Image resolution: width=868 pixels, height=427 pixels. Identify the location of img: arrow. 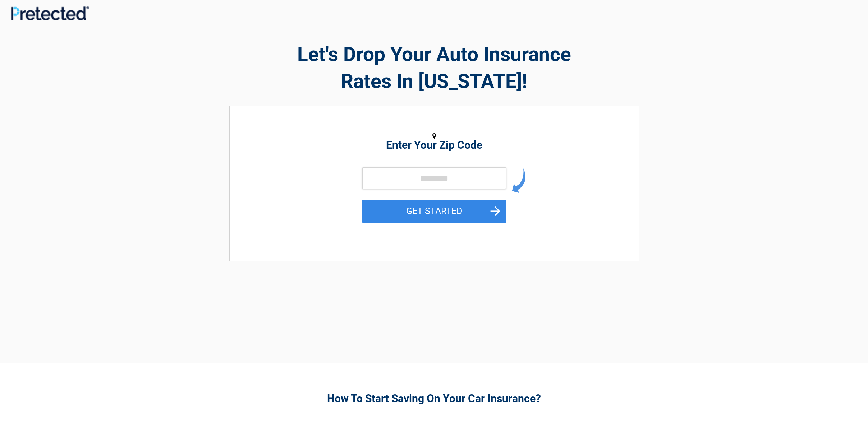
(519, 181).